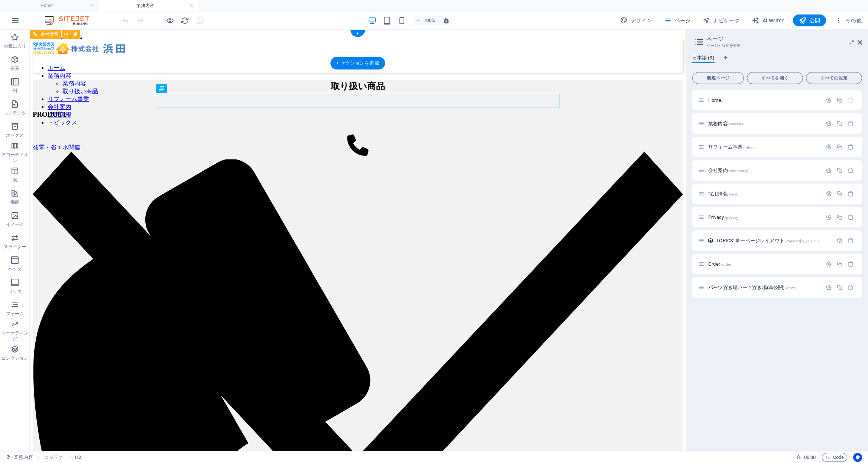 This screenshot has height=463, width=868. I want to click on span: /topics-件のアイテム, so click(803, 241).